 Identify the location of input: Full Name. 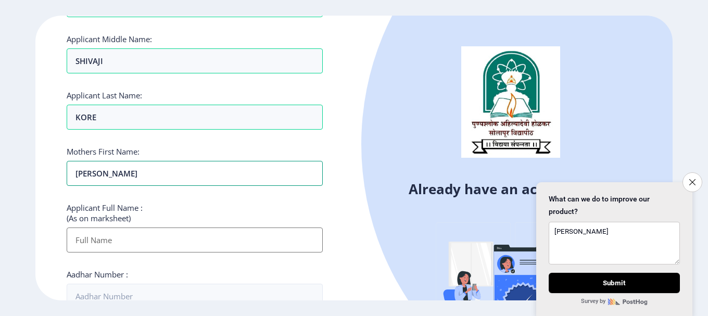
(195, 240).